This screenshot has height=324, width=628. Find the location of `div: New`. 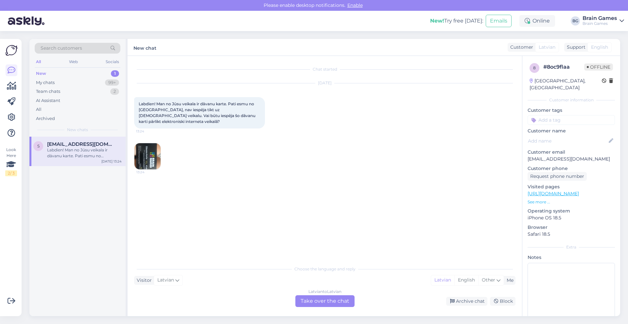

div: New is located at coordinates (41, 74).